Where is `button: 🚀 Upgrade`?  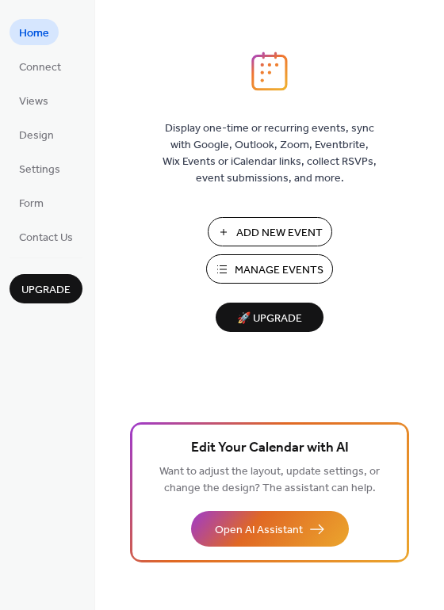 button: 🚀 Upgrade is located at coordinates (270, 317).